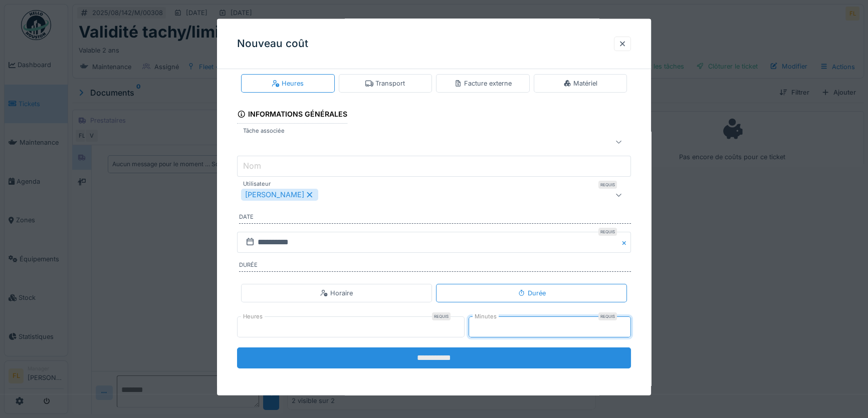 Image resolution: width=868 pixels, height=418 pixels. Describe the element at coordinates (257, 184) in the screenshot. I see `label: Utilisateur` at that location.